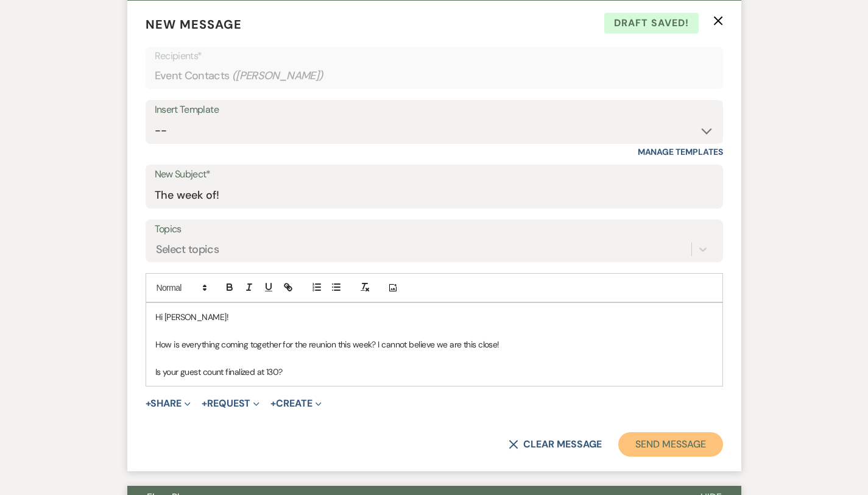  What do you see at coordinates (187, 249) in the screenshot?
I see `div: Select topics` at bounding box center [187, 249].